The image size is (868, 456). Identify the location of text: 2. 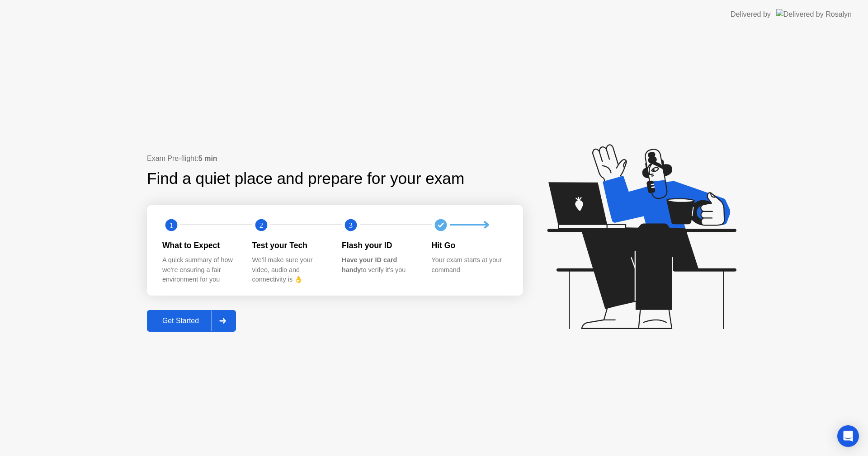
(261, 225).